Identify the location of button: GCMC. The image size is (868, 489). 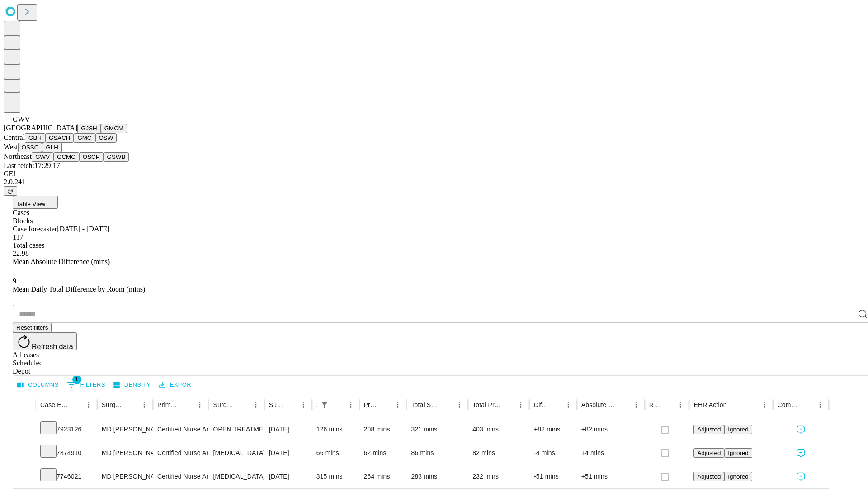
(66, 156).